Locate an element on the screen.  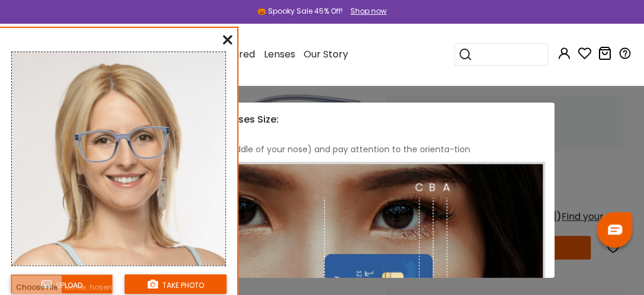
span: Lenses is located at coordinates (279, 54).